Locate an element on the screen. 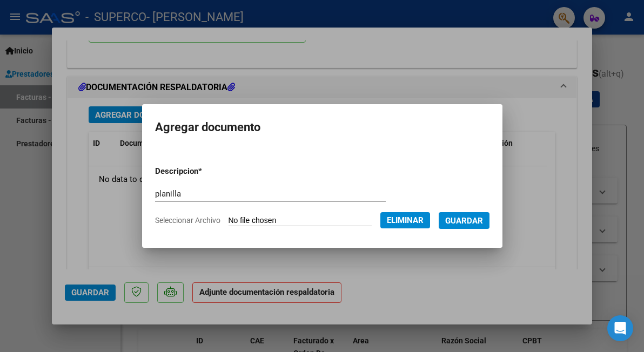 This screenshot has width=644, height=352. span: Guardar is located at coordinates (464, 221).